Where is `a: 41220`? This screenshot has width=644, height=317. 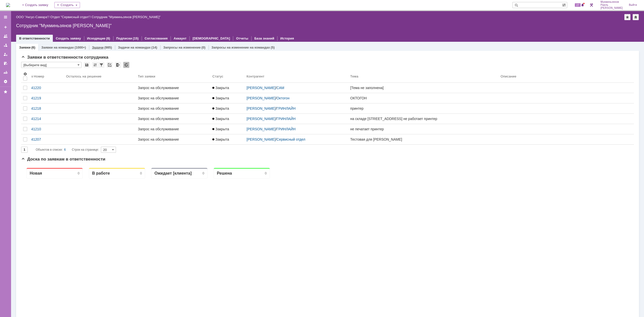 a: 41220 is located at coordinates (47, 88).